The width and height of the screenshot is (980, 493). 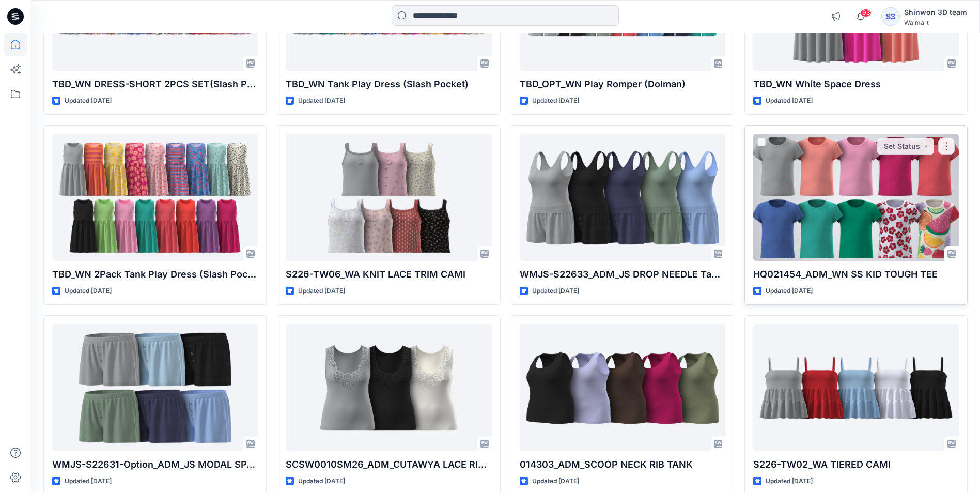 I want to click on div: S3, so click(x=891, y=17).